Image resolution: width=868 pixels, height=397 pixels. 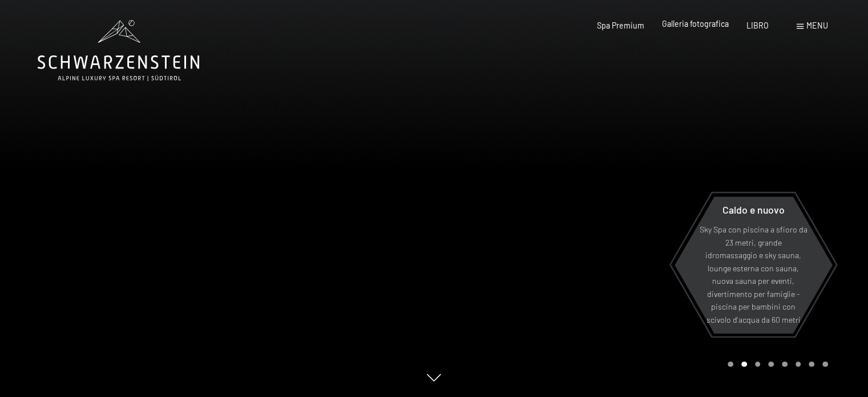 I want to click on a: Spa Premium, so click(x=620, y=25).